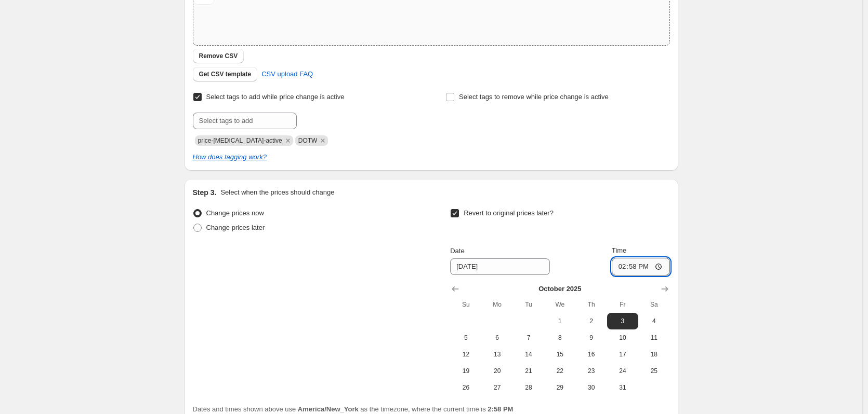 The image size is (868, 414). Describe the element at coordinates (277, 192) in the screenshot. I see `p: Select when the prices should change` at that location.